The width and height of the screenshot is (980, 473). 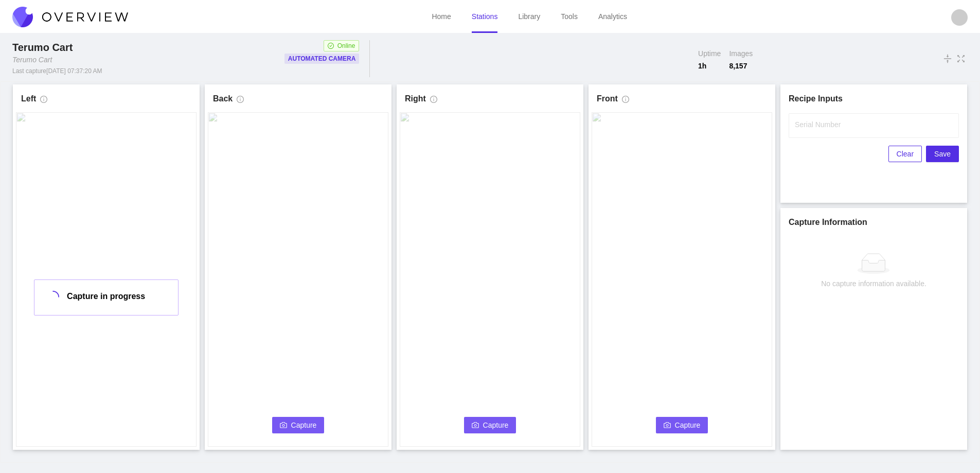 I want to click on button: Save, so click(x=943, y=154).